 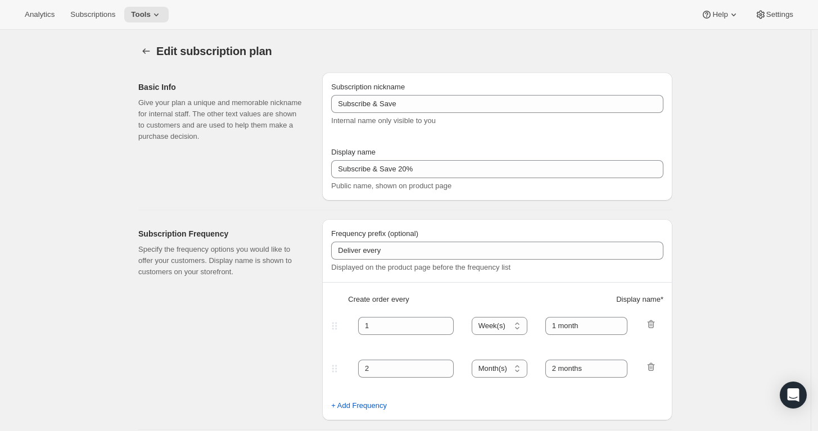 I want to click on span: Frequency prefix (optional), so click(x=374, y=233).